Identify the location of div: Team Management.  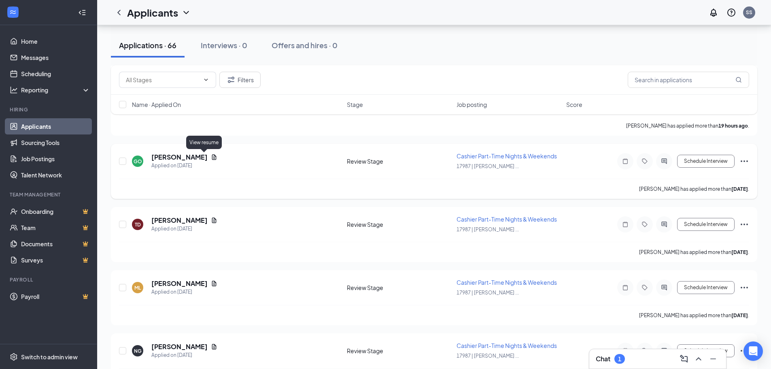
(49, 194).